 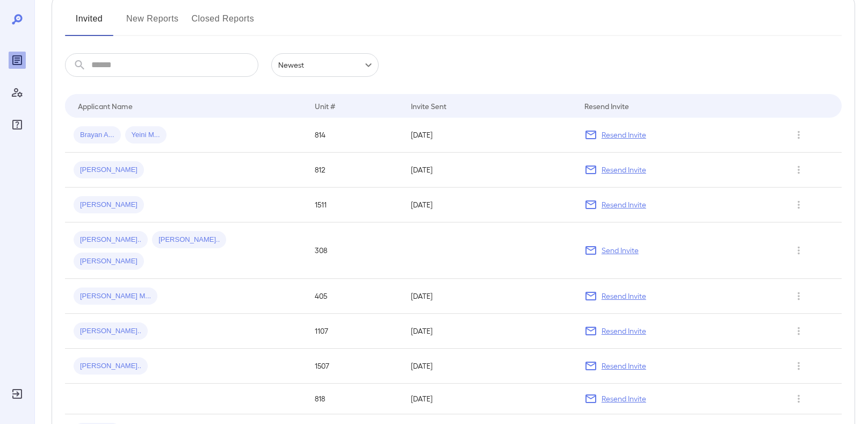 What do you see at coordinates (325, 106) in the screenshot?
I see `div: Unit #` at bounding box center [325, 106].